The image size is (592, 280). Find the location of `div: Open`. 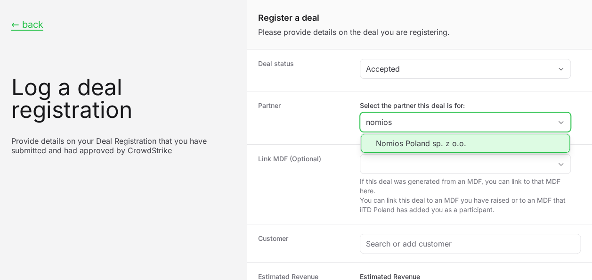

div: Open is located at coordinates (561, 164).